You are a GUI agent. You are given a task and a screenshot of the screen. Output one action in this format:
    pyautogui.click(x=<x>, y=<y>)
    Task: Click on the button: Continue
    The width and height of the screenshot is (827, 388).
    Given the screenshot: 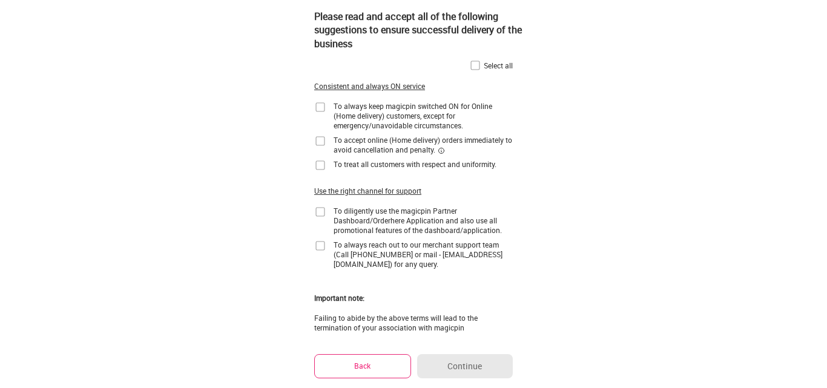 What is the action you would take?
    pyautogui.click(x=465, y=366)
    